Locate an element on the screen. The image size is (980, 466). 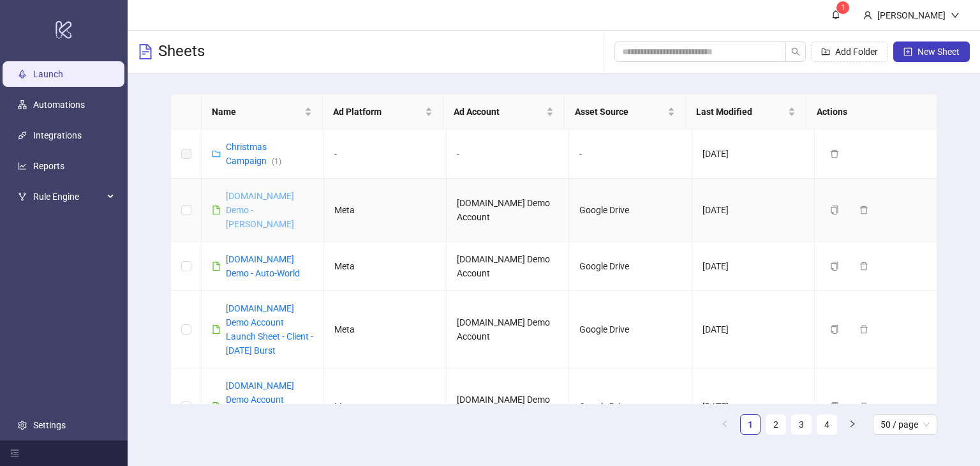
span: down is located at coordinates (955, 15).